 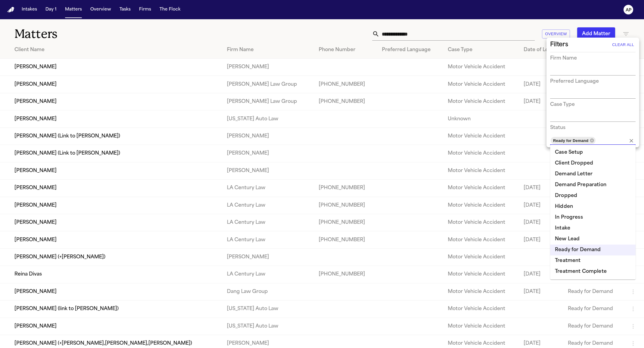 What do you see at coordinates (559, 45) in the screenshot?
I see `h2: Filters` at bounding box center [559, 45].